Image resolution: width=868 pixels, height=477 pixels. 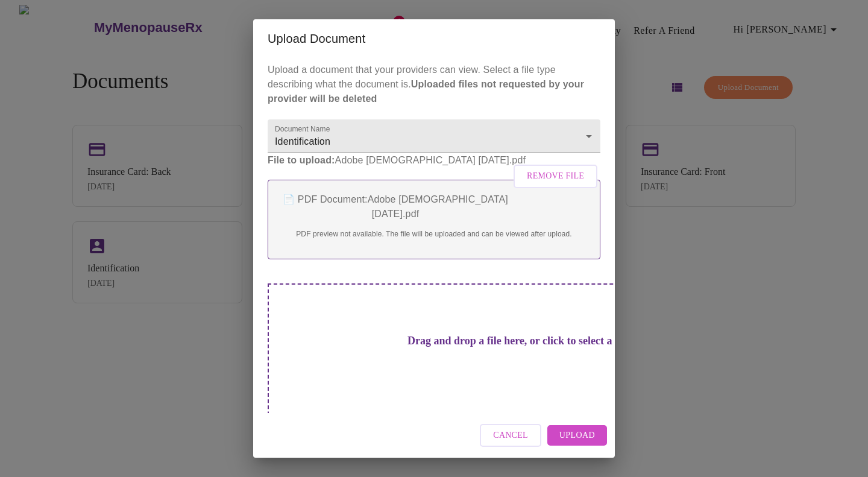 What do you see at coordinates (511, 435) in the screenshot?
I see `button: Cancel` at bounding box center [511, 435].